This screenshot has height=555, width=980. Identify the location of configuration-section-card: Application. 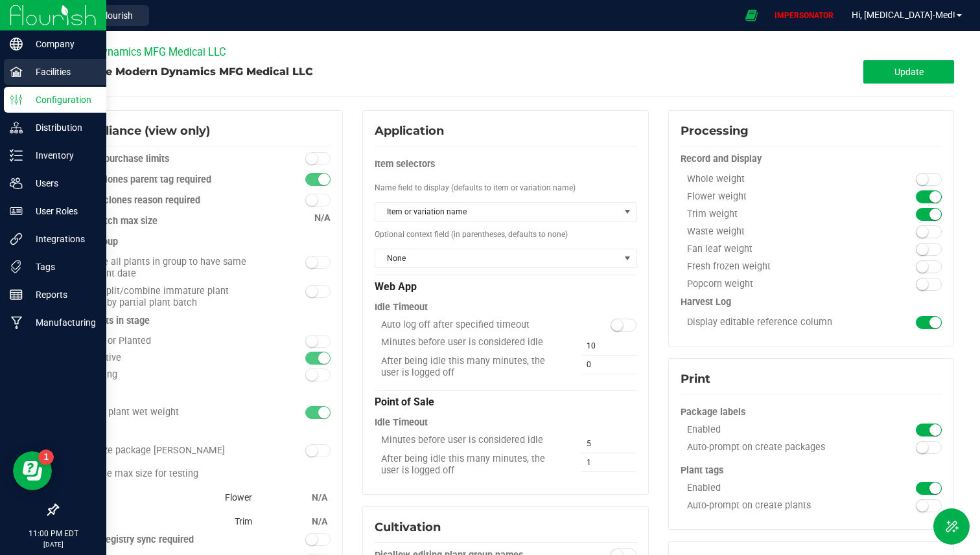
(505, 402).